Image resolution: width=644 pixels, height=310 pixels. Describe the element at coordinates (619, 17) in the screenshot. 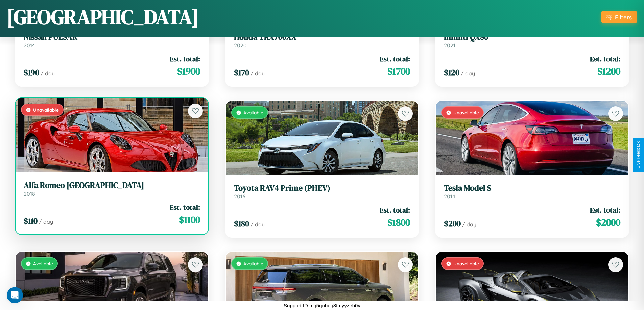

I see `button: Filters` at that location.